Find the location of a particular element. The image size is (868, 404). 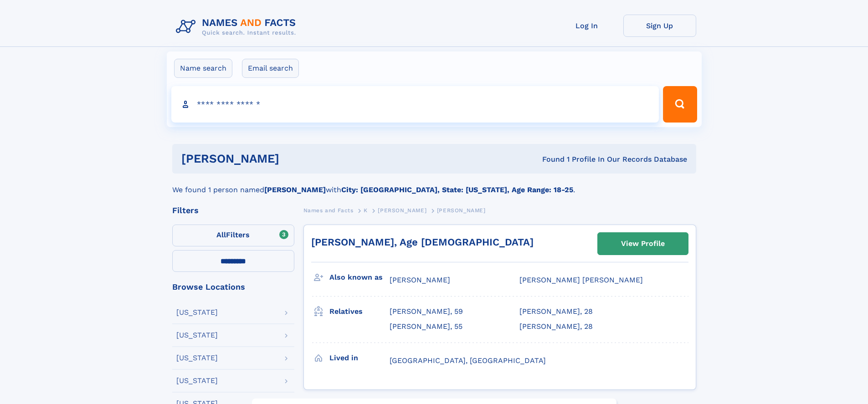

div: Browse Locations is located at coordinates (233, 287).